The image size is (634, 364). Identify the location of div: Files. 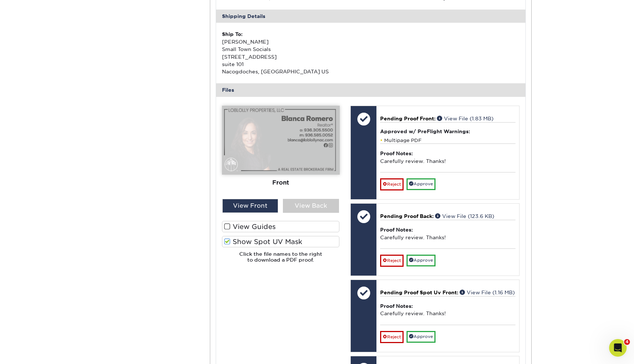
(371, 90).